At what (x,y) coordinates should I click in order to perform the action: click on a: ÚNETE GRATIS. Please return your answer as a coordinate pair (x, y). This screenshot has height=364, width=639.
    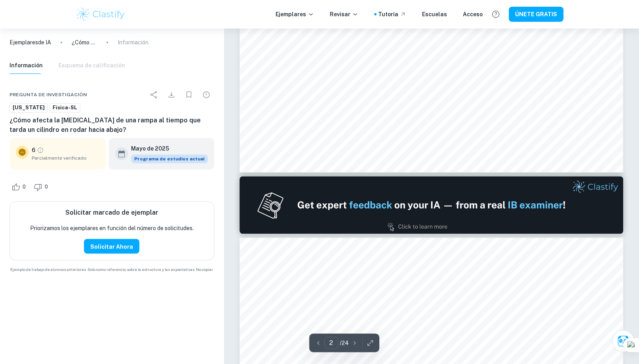
    Looking at the image, I should click on (536, 14).